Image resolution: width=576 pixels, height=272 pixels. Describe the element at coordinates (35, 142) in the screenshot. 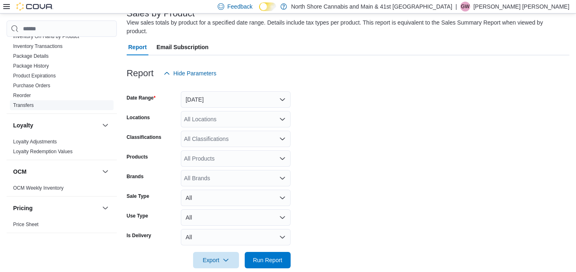

I see `span: Loyalty Adjustments` at that location.